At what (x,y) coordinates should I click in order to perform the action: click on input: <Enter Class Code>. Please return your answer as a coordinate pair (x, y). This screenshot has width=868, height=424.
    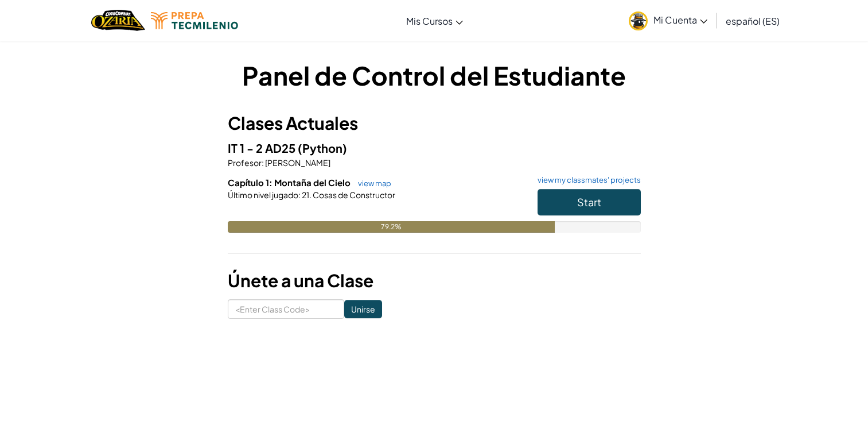
    Looking at the image, I should click on (286, 309).